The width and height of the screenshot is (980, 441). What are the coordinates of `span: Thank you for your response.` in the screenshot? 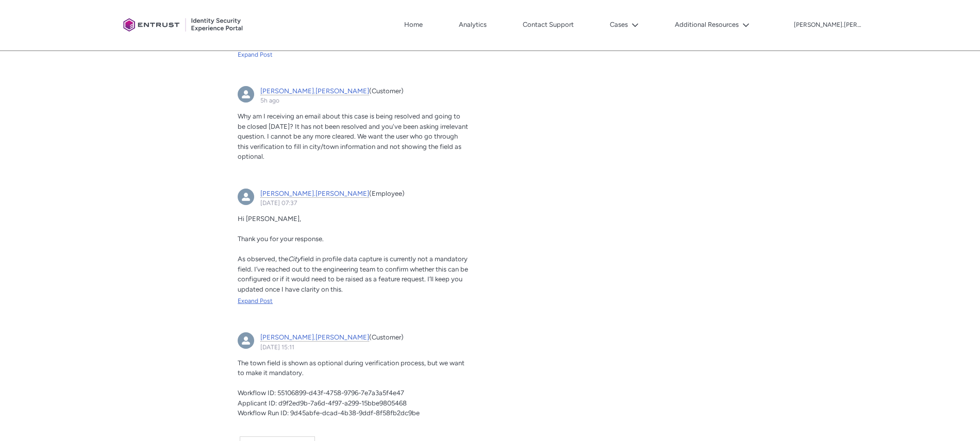 It's located at (281, 238).